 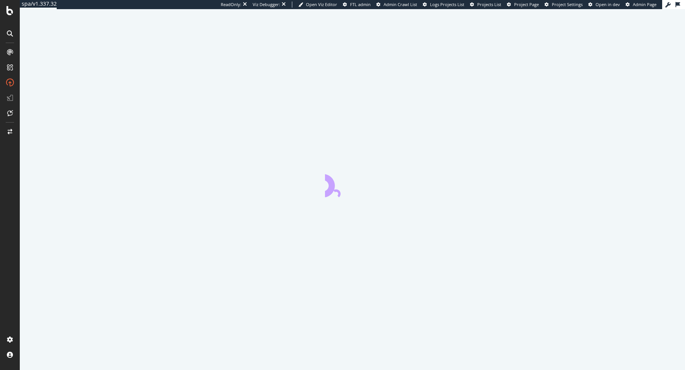 I want to click on a: Admin Crawl List, so click(x=397, y=5).